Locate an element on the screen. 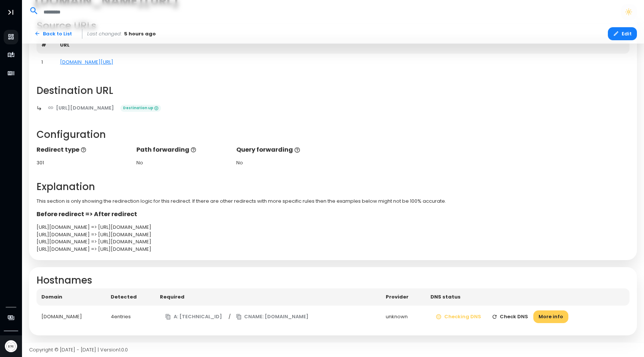 The width and height of the screenshot is (644, 357). p: Redirect type is located at coordinates (83, 149).